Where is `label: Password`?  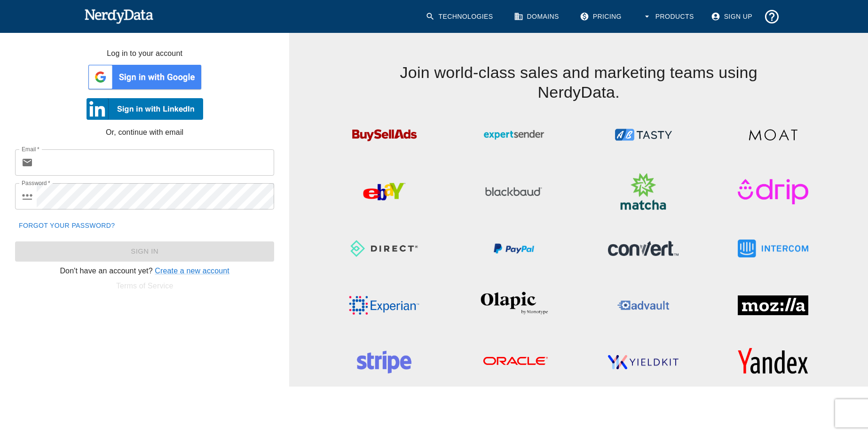
label: Password is located at coordinates (36, 183).